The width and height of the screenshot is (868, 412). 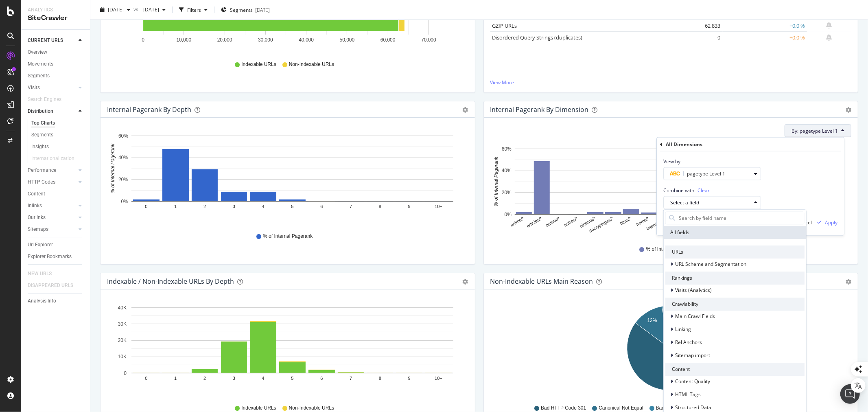 I want to click on div: Cancel, so click(x=804, y=223).